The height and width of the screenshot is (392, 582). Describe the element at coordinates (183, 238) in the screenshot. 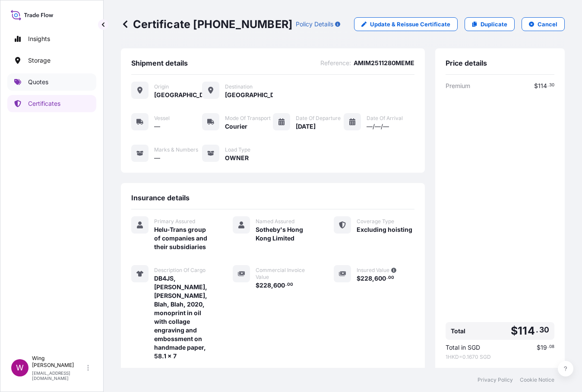

I see `span: Helu-Trans group of companies and their subsidiaries` at that location.